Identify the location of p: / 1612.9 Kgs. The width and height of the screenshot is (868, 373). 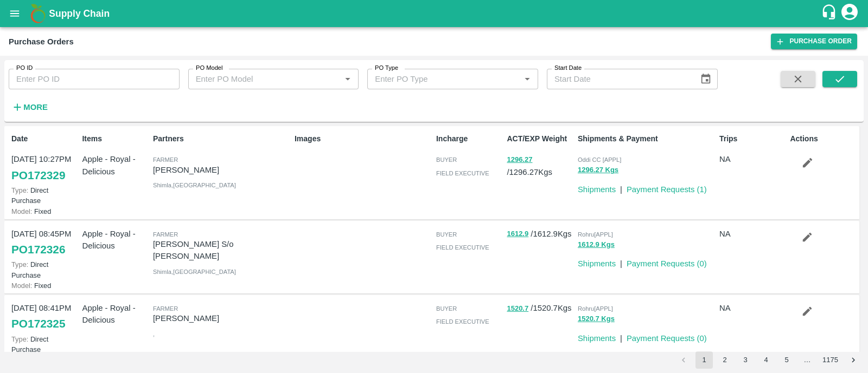
(540, 234).